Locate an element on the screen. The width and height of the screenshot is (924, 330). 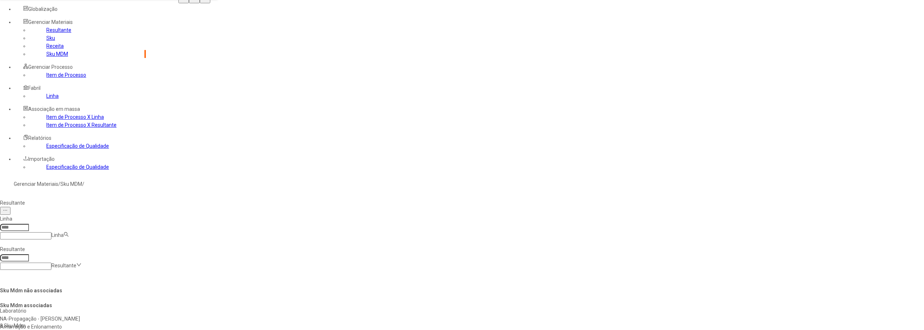
span: Gerenciar Materiais is located at coordinates (50, 22).